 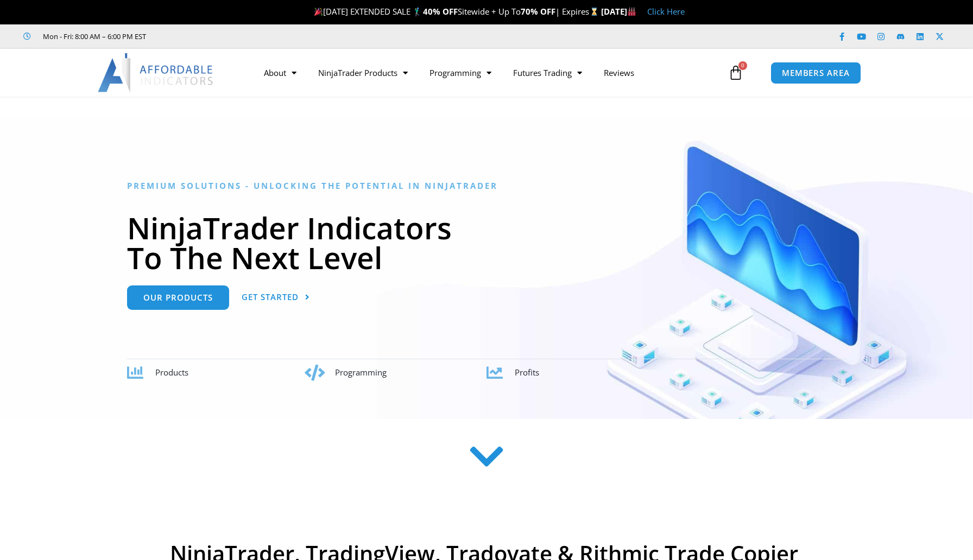 What do you see at coordinates (171, 373) in the screenshot?
I see `span: Products` at bounding box center [171, 373].